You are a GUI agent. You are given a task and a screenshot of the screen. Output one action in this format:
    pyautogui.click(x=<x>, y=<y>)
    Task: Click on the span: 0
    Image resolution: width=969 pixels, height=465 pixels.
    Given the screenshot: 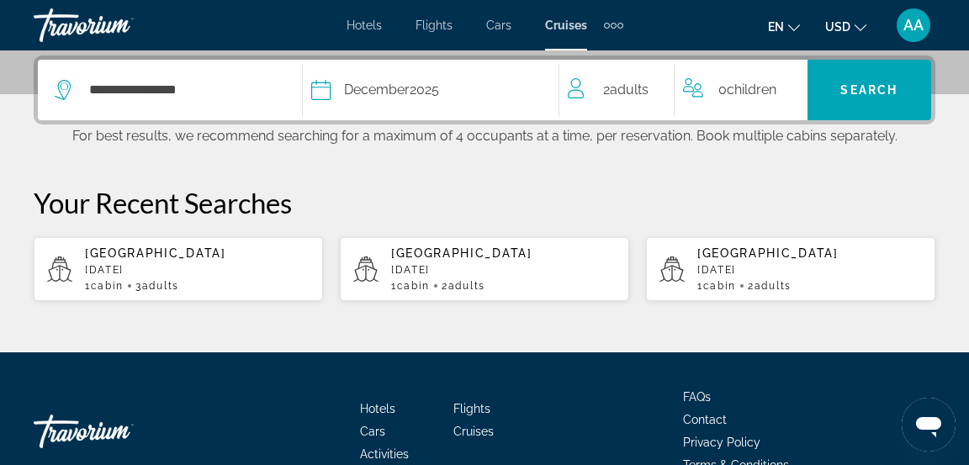 What is the action you would take?
    pyautogui.click(x=747, y=90)
    